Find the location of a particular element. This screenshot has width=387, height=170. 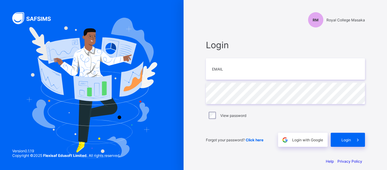

span: Version 0.1.19 is located at coordinates (66, 151).